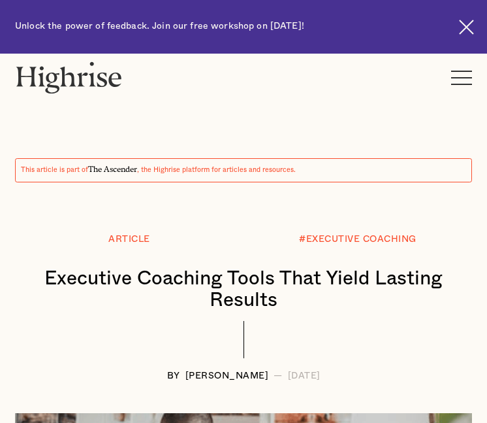 The height and width of the screenshot is (423, 487). Describe the element at coordinates (69, 77) in the screenshot. I see `img: Highrise logo` at that location.